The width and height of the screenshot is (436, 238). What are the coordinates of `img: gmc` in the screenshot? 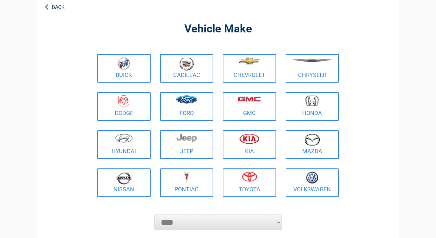 It's located at (249, 99).